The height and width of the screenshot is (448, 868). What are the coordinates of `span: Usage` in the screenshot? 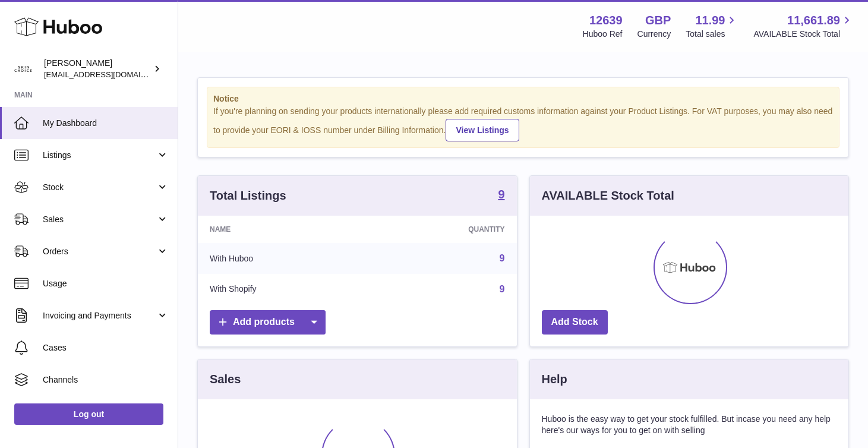 It's located at (106, 283).